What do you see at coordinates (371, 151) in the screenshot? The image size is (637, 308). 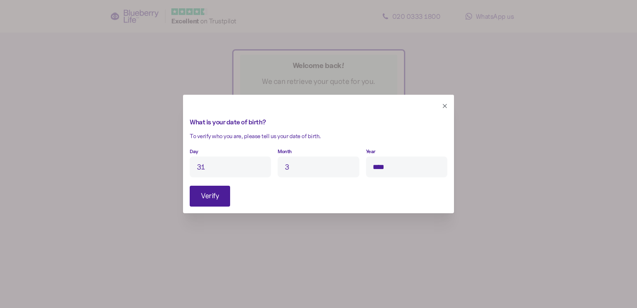 I see `label: Year` at bounding box center [371, 151].